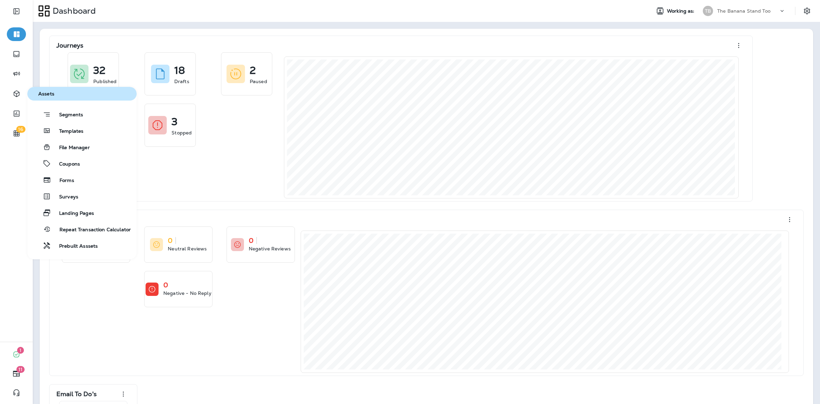 The width and height of the screenshot is (820, 404). Describe the element at coordinates (82, 213) in the screenshot. I see `button: Landing Pages` at that location.